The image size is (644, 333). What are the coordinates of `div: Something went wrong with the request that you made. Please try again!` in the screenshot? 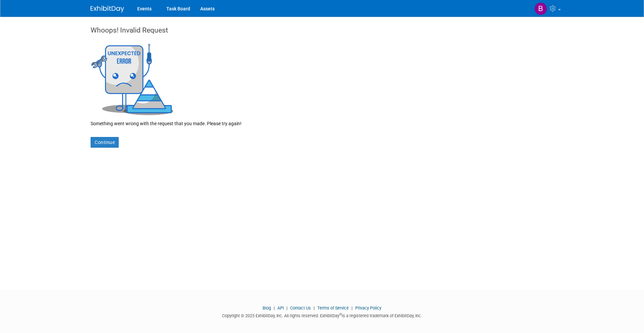 It's located at (322, 120).